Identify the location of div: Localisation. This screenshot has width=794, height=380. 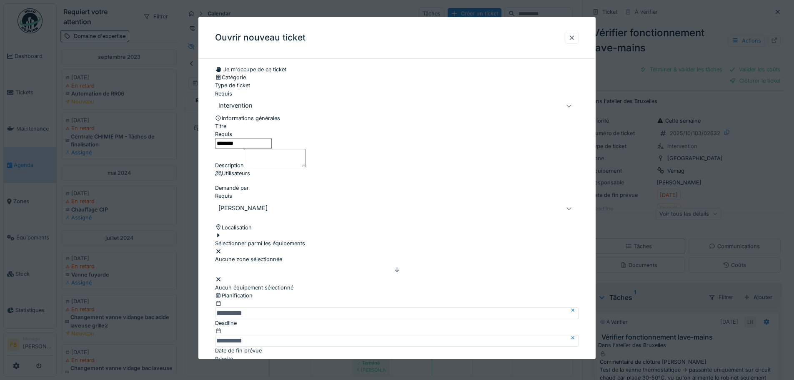
(397, 227).